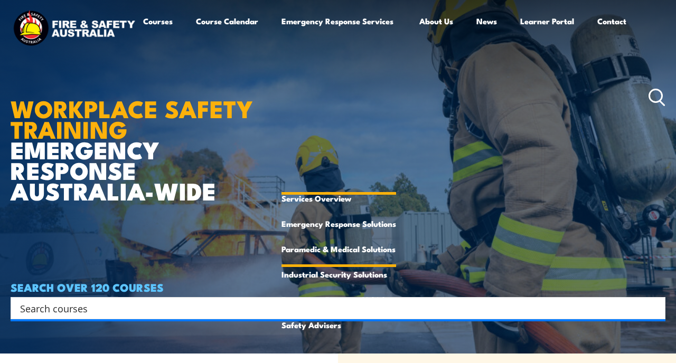  Describe the element at coordinates (331, 308) in the screenshot. I see `input: Search input` at that location.